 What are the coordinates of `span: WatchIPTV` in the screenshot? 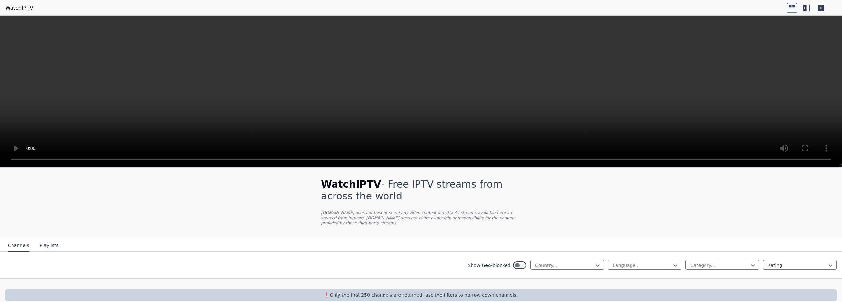 It's located at (351, 184).